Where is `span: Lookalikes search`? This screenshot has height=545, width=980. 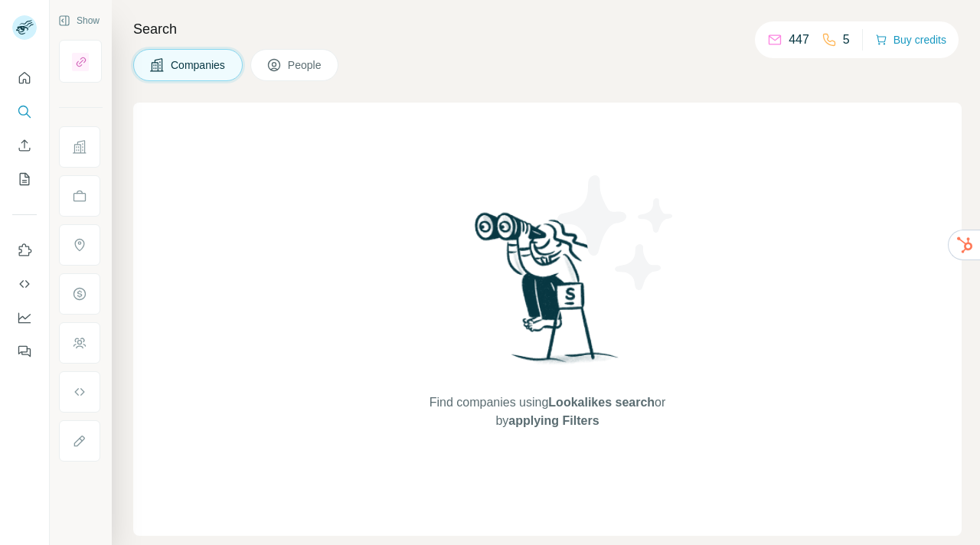
span: Lookalikes search is located at coordinates (601, 402).